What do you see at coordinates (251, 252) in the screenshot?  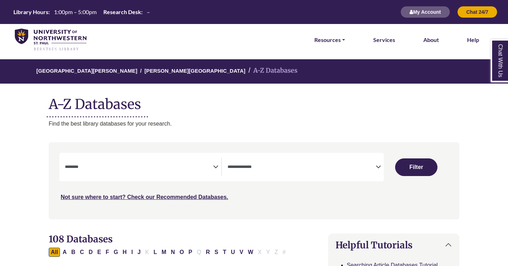 I see `button: Filter Results W` at bounding box center [251, 252].